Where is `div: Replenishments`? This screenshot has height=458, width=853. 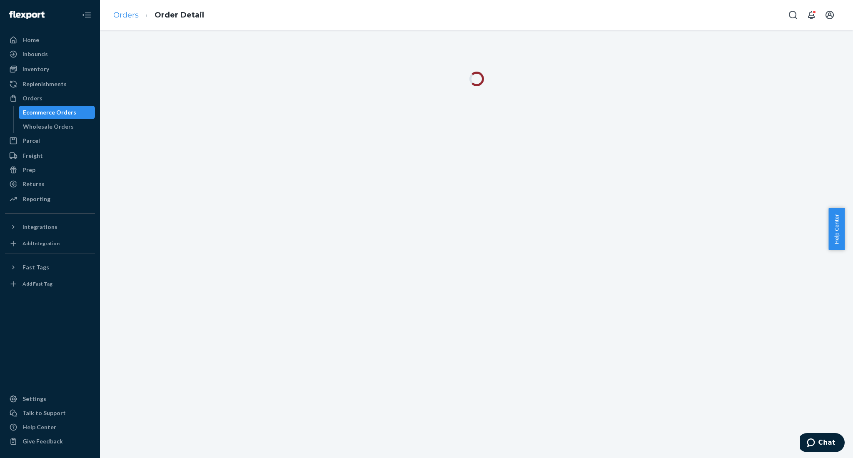 div: Replenishments is located at coordinates (45, 84).